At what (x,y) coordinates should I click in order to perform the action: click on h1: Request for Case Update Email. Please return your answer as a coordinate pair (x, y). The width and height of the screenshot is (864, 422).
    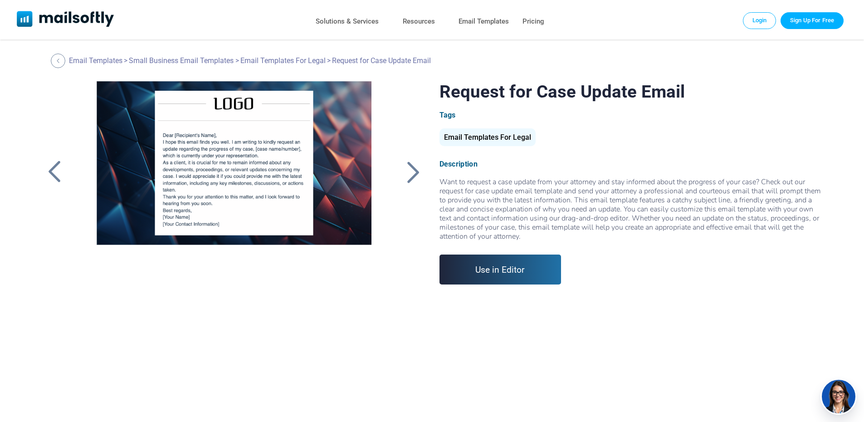
    Looking at the image, I should click on (630, 91).